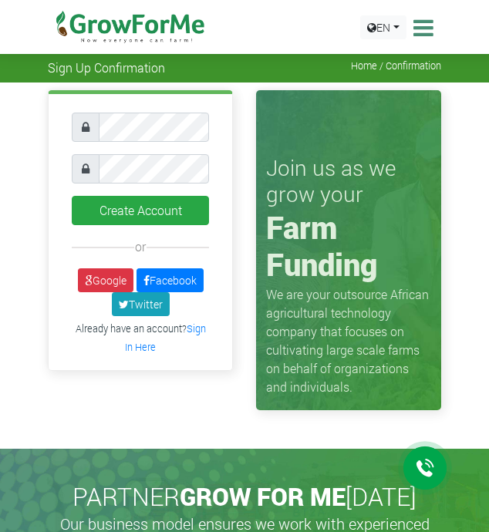 Image resolution: width=489 pixels, height=532 pixels. What do you see at coordinates (140, 338) in the screenshot?
I see `small: Already have an account?` at bounding box center [140, 338].